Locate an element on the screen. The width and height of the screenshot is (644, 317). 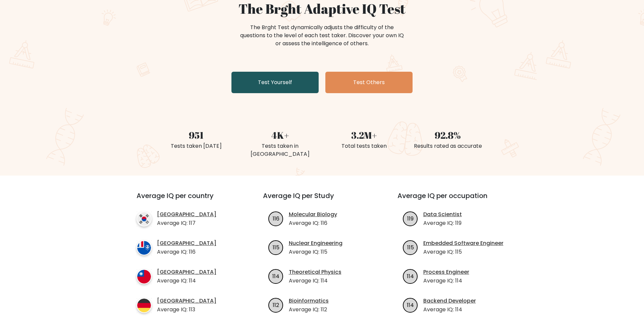
div: Results rated as accurate is located at coordinates (448, 146).